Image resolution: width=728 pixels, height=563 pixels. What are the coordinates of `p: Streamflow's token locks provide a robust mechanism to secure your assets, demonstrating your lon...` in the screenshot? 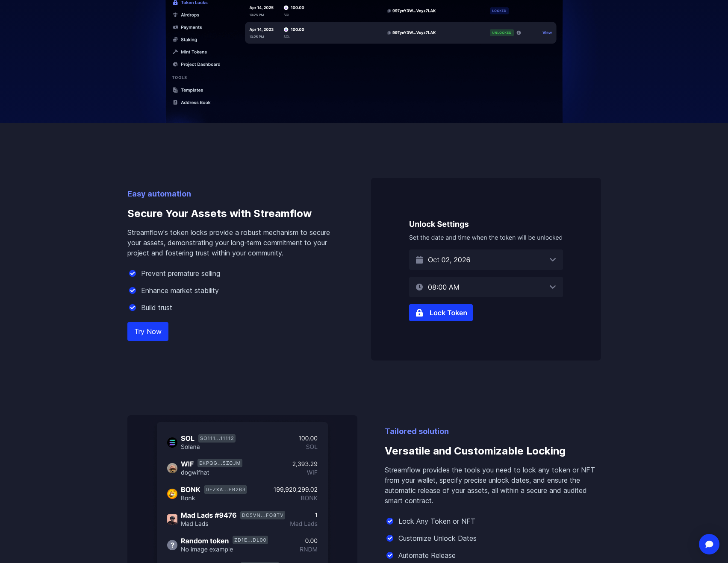 It's located at (236, 243).